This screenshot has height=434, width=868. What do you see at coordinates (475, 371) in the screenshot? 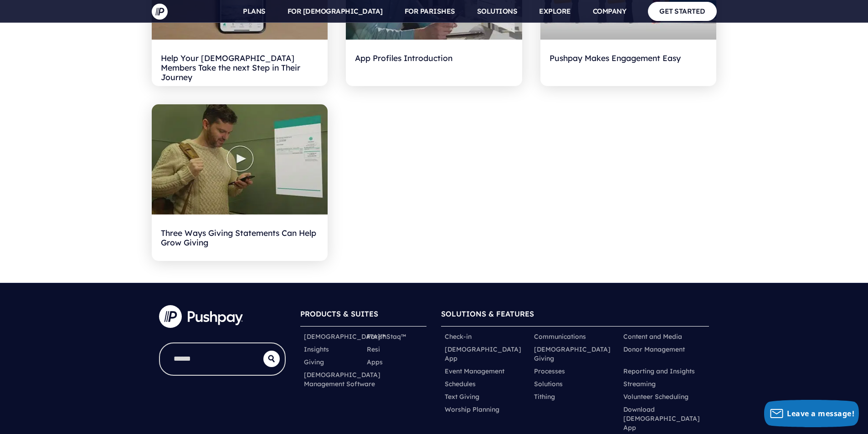
I see `a: Event Management` at bounding box center [475, 371].